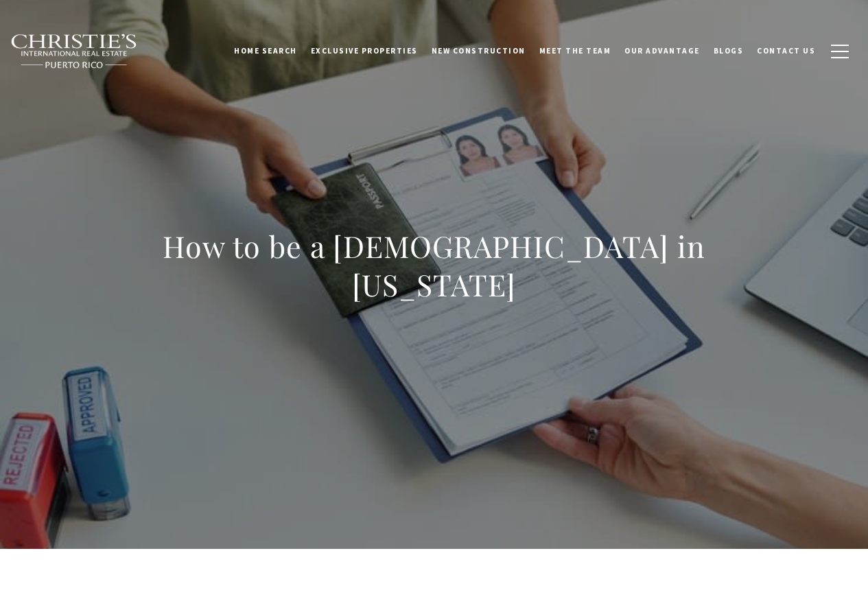  What do you see at coordinates (575, 50) in the screenshot?
I see `a: Meet the Team` at bounding box center [575, 50].